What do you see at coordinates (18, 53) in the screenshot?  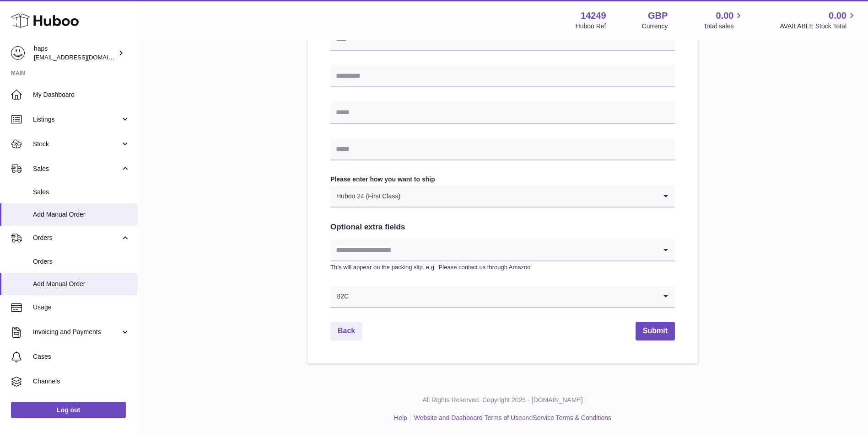 I see `img: internalAdmin-14249@internal.huboo.com` at bounding box center [18, 53].